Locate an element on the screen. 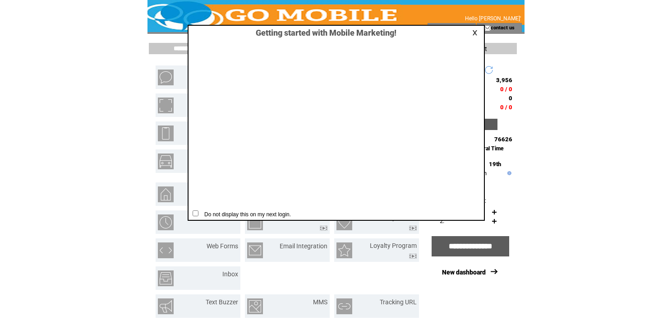 The height and width of the screenshot is (321, 672). img: birthday-wishes.png is located at coordinates (344, 222).